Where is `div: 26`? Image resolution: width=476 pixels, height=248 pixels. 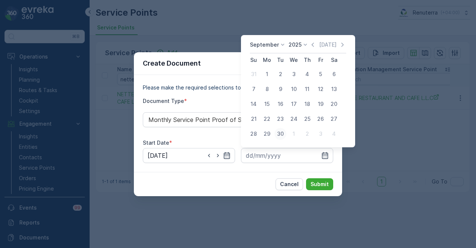
div: 26 is located at coordinates (321, 119).